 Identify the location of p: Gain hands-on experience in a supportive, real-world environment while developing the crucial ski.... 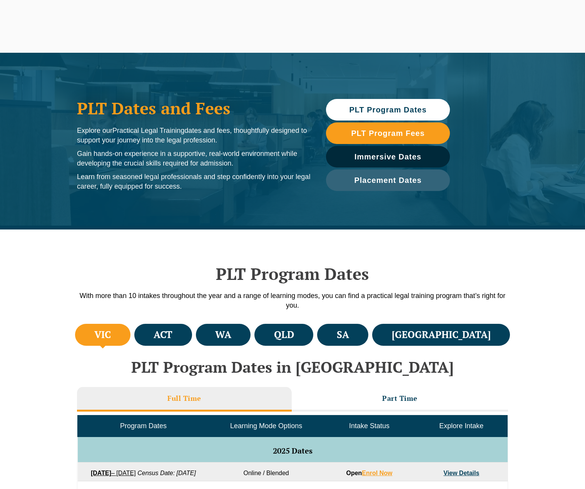
(194, 159).